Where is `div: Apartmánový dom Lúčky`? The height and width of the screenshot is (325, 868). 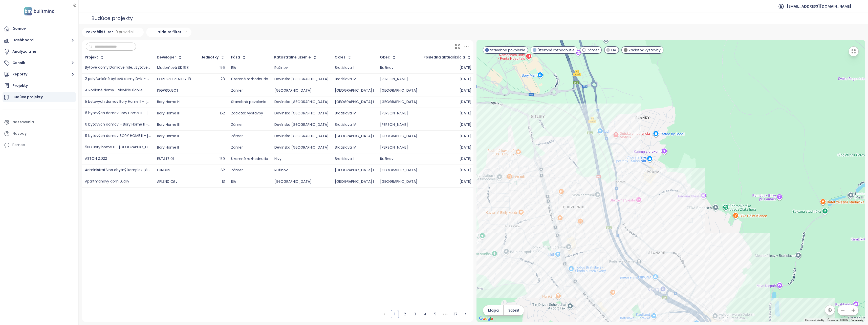
div: Apartmánový dom Lúčky is located at coordinates (107, 182).